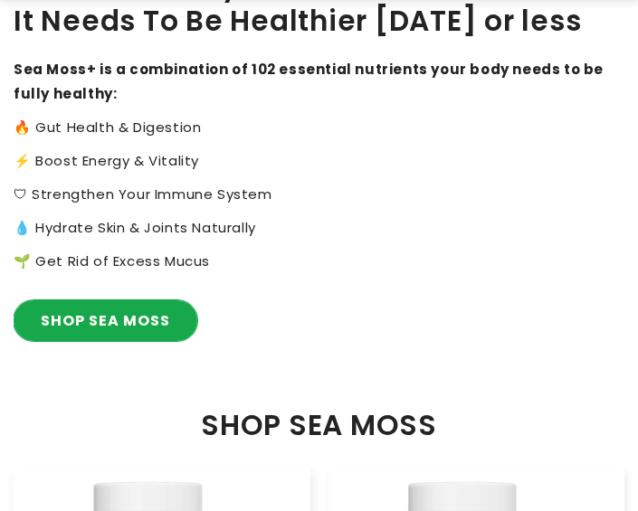  I want to click on p: 💧 Hydrate Skin & Joints Naturally, so click(318, 227).